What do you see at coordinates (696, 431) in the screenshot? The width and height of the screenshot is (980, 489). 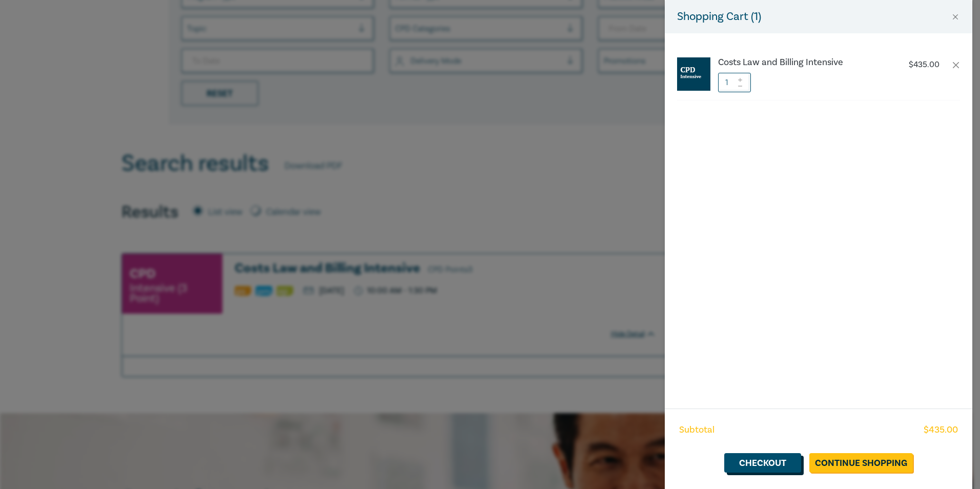 I see `span: Subtotal` at bounding box center [696, 431].